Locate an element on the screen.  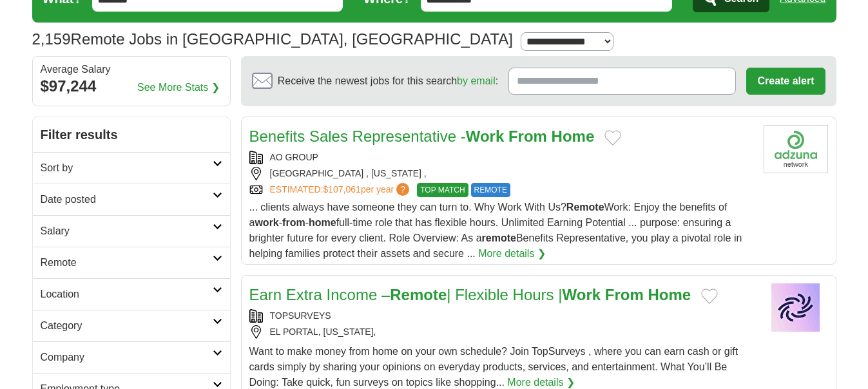
a: Date posted is located at coordinates (132, 199).